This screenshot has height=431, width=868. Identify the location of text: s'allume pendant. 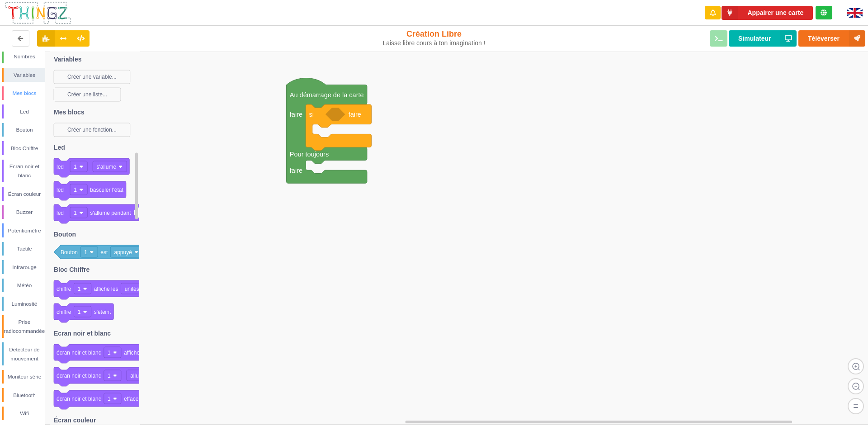
(110, 213).